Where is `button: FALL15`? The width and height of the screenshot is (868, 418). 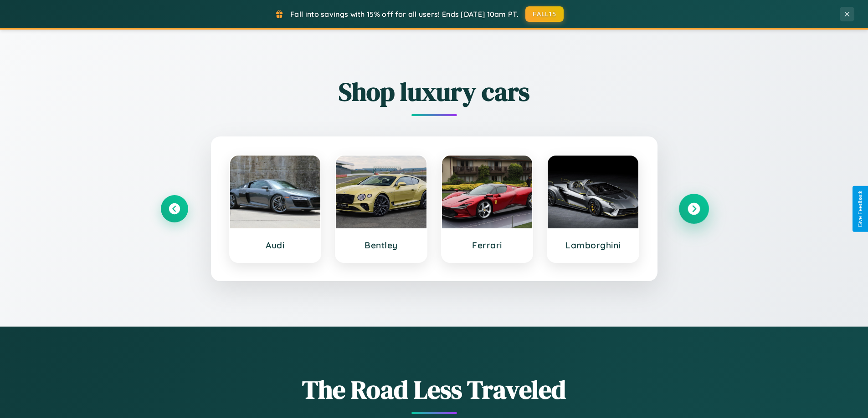 button: FALL15 is located at coordinates (544, 14).